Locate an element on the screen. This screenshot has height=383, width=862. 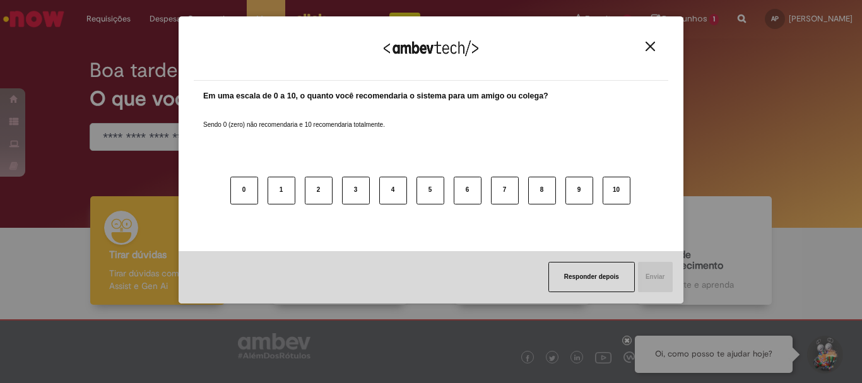
button: 3 is located at coordinates (356, 191).